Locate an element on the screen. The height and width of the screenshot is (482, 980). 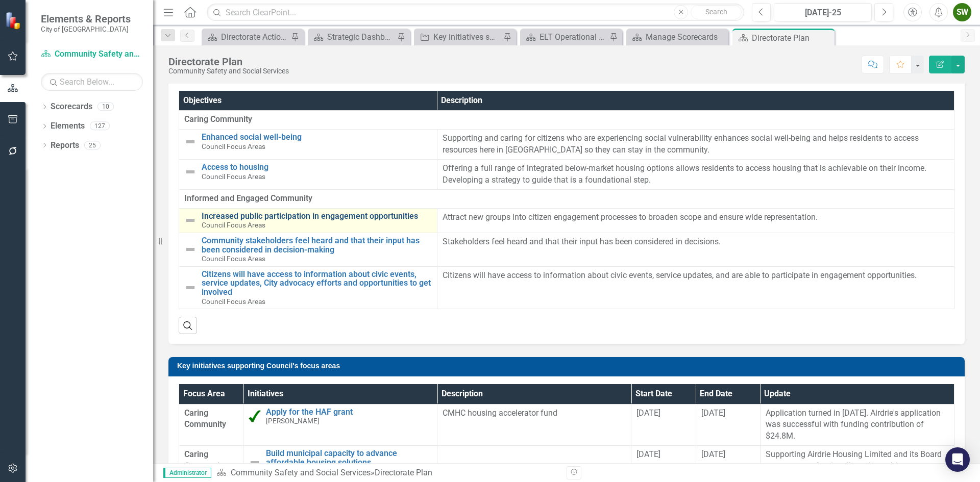
a: Elements is located at coordinates (67, 126).